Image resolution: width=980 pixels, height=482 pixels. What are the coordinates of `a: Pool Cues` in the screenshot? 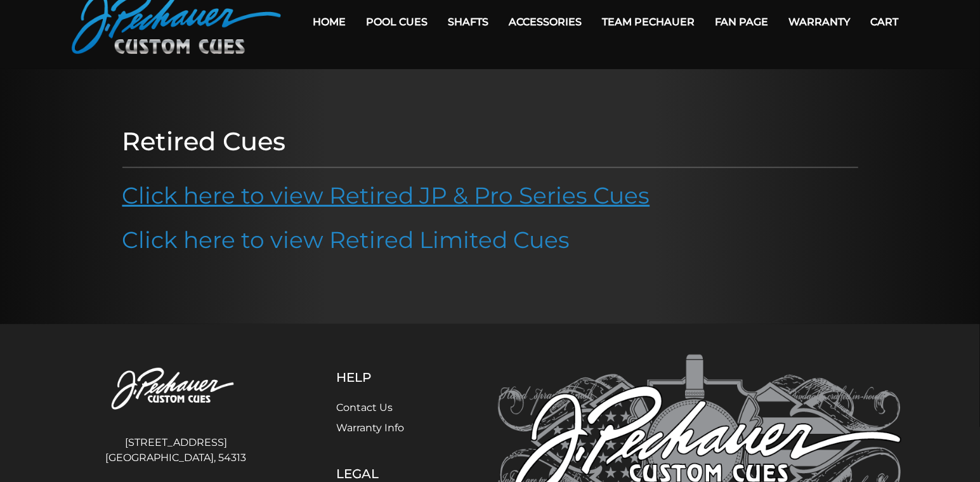 It's located at (397, 21).